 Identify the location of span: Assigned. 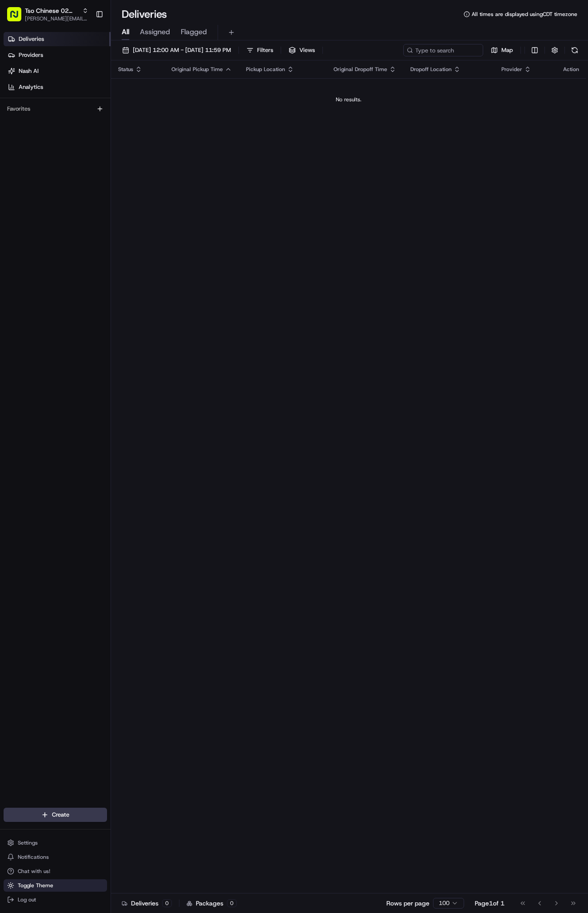
(155, 32).